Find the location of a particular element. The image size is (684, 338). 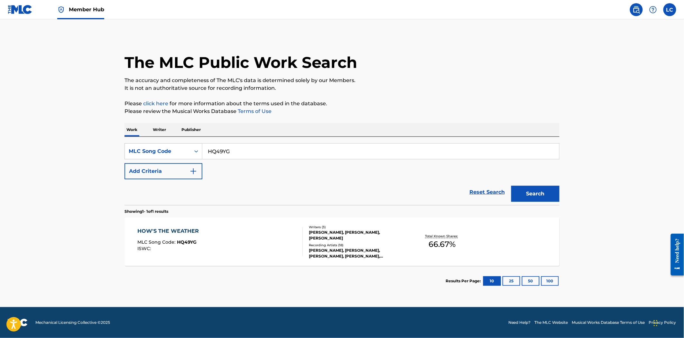

a: The MLC Website is located at coordinates (551, 322).